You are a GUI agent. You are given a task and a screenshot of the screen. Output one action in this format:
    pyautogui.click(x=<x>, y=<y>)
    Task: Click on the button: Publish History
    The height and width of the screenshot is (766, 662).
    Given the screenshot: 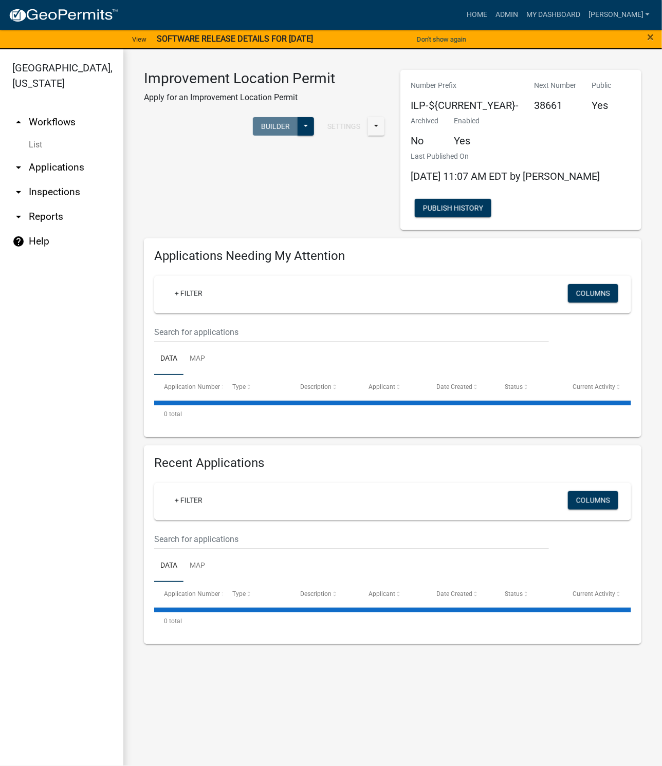 What is the action you would take?
    pyautogui.click(x=453, y=208)
    